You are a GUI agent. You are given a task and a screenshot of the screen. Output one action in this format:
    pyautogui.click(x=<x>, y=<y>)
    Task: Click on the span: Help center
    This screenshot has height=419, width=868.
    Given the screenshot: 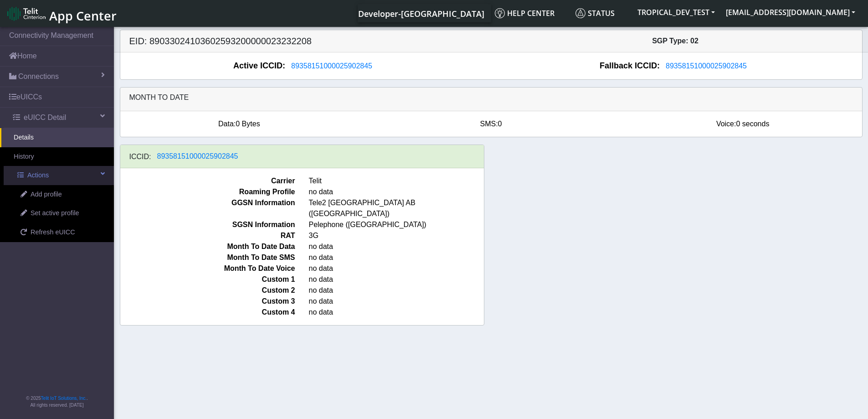 What is the action you would take?
    pyautogui.click(x=525, y=13)
    